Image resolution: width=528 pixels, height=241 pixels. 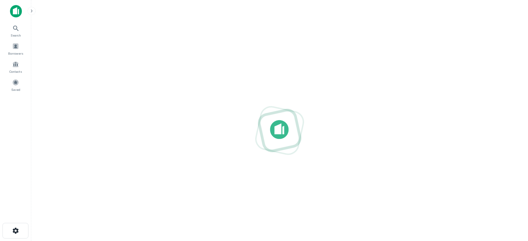 I want to click on a: Search, so click(x=16, y=31).